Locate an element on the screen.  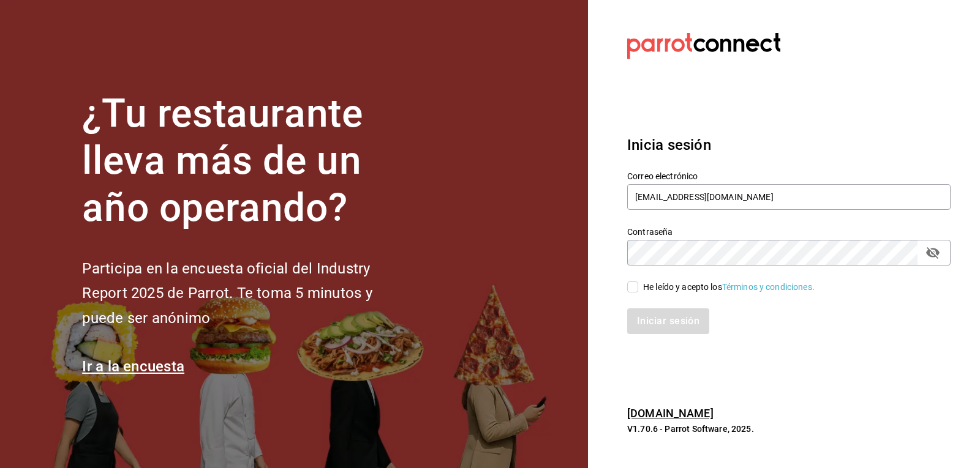
h1: ¿Tu restaurante lleva más de un año operando? is located at coordinates (248, 161).